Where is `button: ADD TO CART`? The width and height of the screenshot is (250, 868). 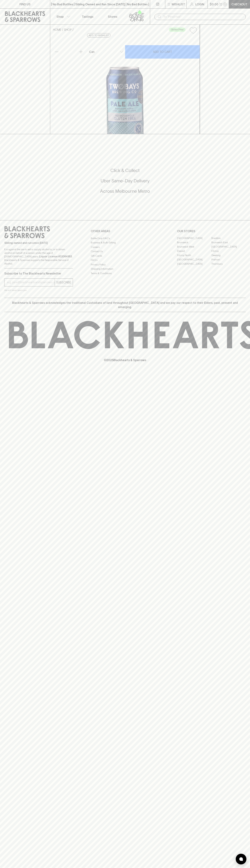 button: ADD TO CART is located at coordinates (162, 52).